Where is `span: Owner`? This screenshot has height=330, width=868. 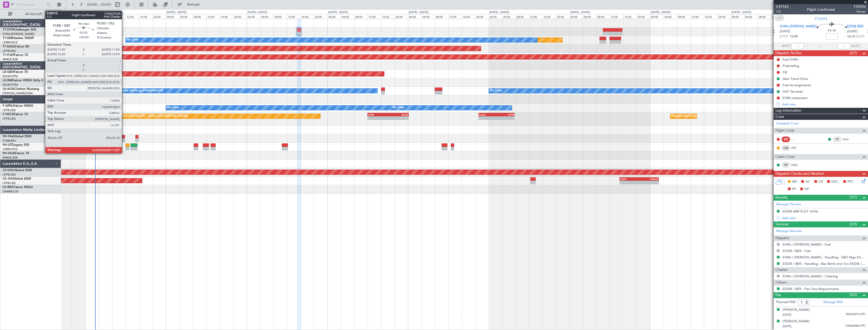
span: Owner is located at coordinates (859, 12).